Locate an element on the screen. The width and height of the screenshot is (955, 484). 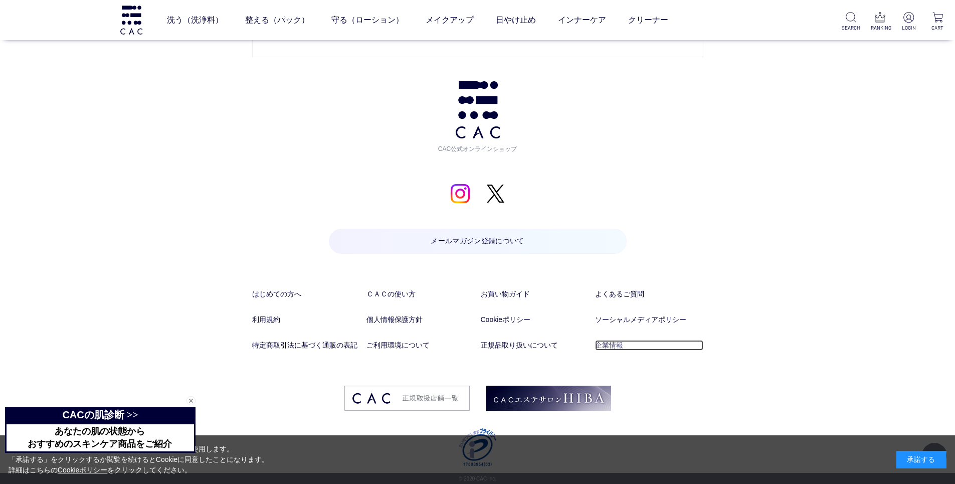
a: CAC公式オンラインショップ is located at coordinates (478, 117).